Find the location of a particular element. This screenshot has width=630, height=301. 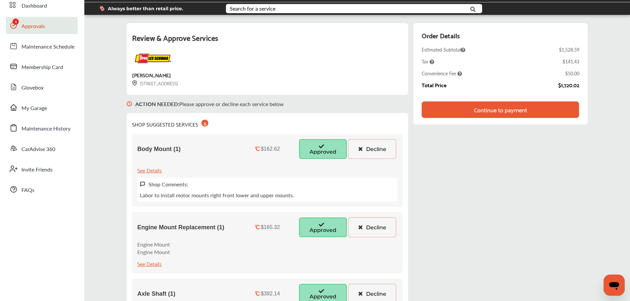

span: Convenience Fee is located at coordinates (442, 73).